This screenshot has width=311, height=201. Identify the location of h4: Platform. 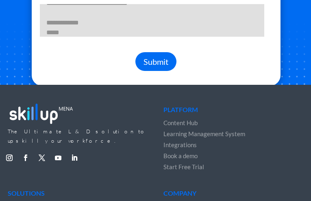
(233, 112).